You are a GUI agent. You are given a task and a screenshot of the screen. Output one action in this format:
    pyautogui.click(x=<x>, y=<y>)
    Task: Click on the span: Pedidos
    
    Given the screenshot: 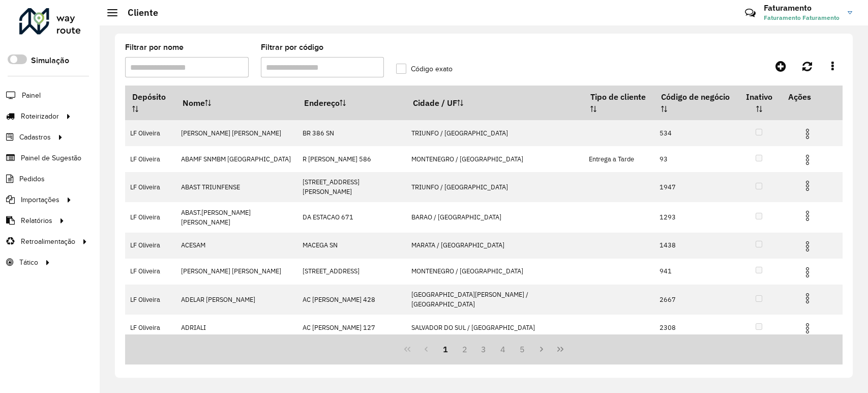 What is the action you would take?
    pyautogui.click(x=32, y=179)
    